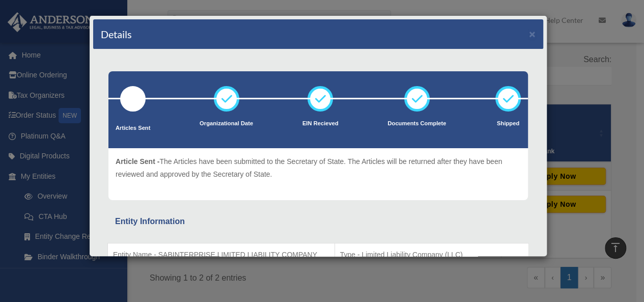 The image size is (644, 302). Describe the element at coordinates (417, 124) in the screenshot. I see `p: Documents Complete` at that location.